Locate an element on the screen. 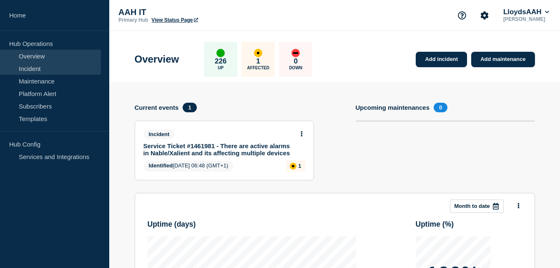  span: 0 is located at coordinates (440, 107).